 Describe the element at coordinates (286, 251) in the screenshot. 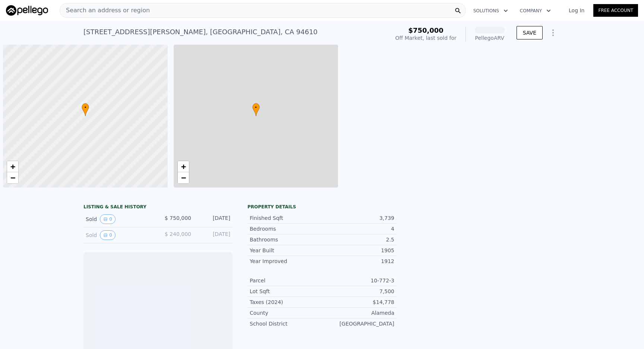

I see `div: Year Built` at that location.